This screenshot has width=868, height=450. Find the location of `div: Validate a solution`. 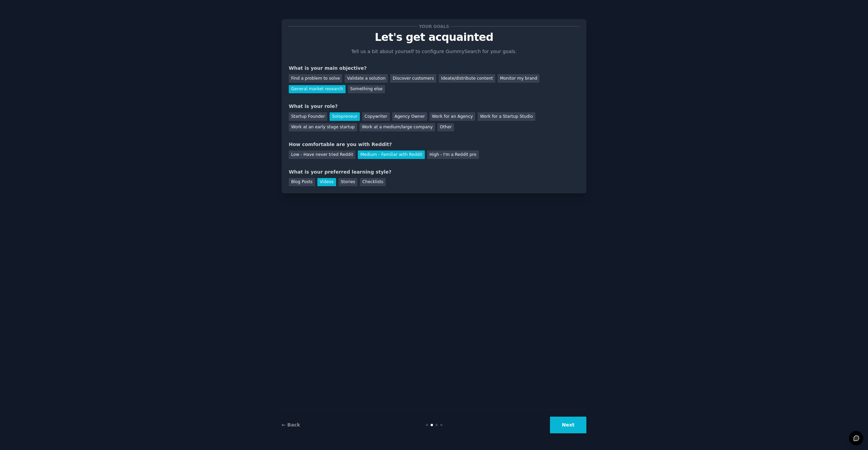

div: Validate a solution is located at coordinates (366, 79).